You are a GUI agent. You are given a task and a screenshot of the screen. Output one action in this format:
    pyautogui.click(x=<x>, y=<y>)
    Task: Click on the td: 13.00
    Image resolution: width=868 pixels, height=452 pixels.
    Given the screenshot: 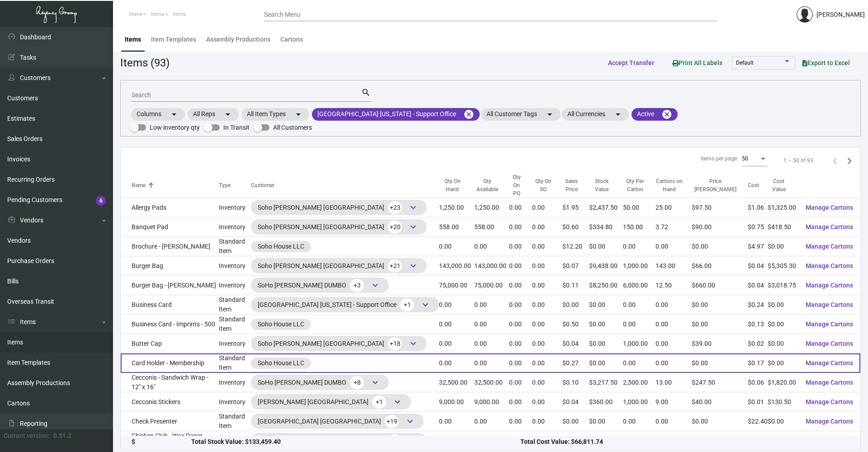 What is the action you would take?
    pyautogui.click(x=674, y=382)
    